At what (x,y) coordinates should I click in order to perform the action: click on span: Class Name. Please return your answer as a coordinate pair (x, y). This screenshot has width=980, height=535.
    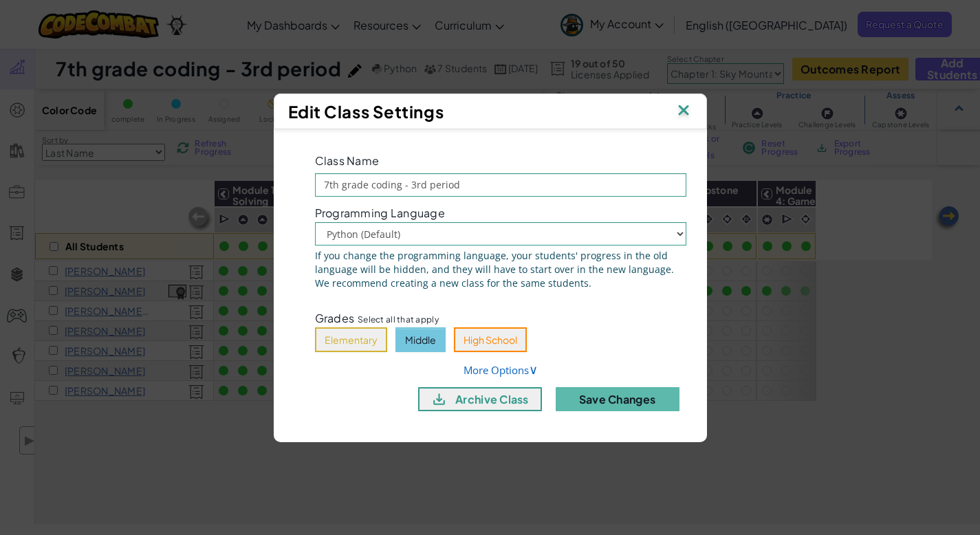
    Looking at the image, I should click on (347, 160).